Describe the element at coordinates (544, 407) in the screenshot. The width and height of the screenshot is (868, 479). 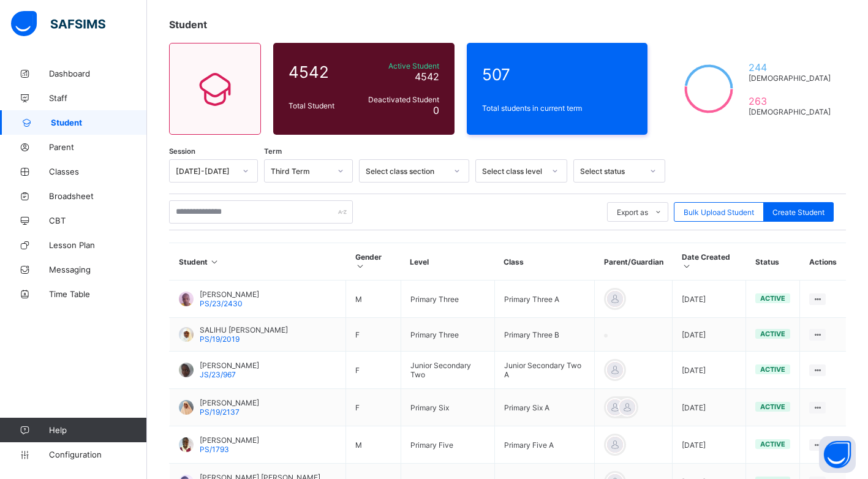
I see `td: Primary Six A` at that location.